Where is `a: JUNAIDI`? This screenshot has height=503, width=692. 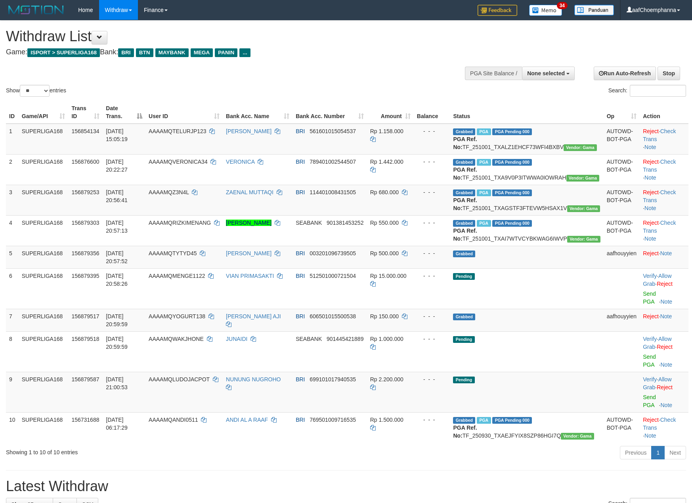
a: JUNAIDI is located at coordinates (237, 339).